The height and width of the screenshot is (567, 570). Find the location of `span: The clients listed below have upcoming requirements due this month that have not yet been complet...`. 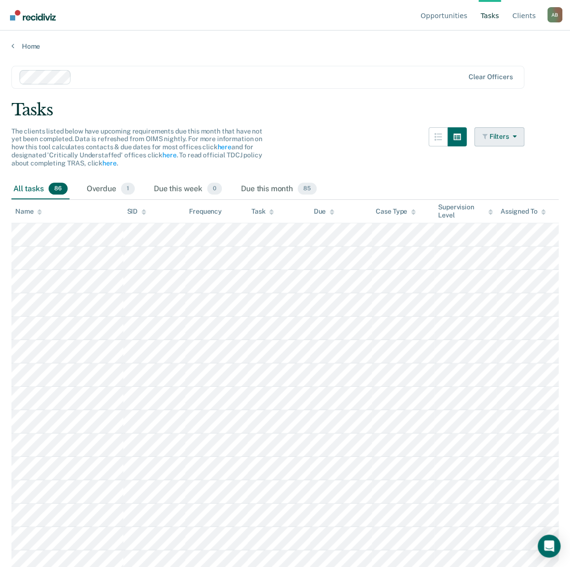

span: The clients listed below have upcoming requirements due this month that have not yet been complet... is located at coordinates (137, 147).